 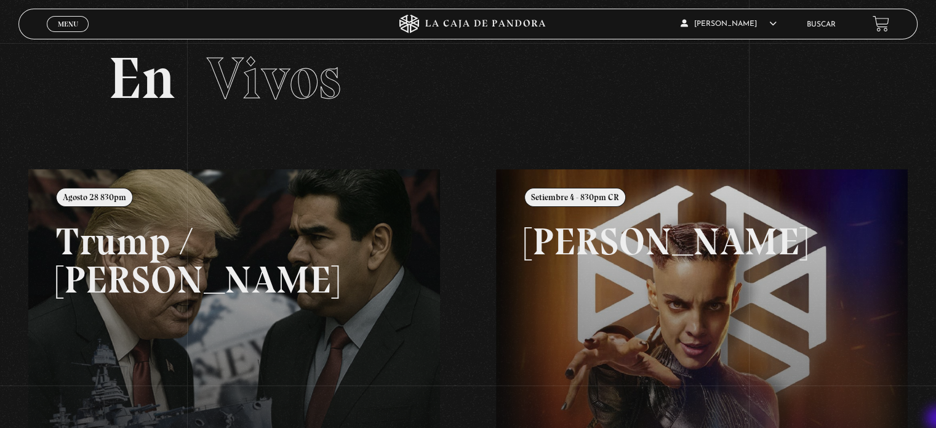 I want to click on a: Buscar, so click(x=821, y=25).